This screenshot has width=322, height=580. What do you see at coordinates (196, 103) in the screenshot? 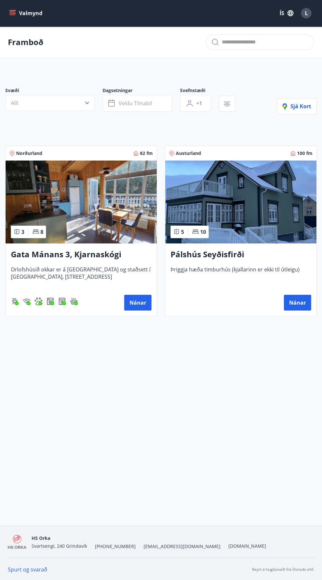
I see `button: +1` at bounding box center [196, 103].